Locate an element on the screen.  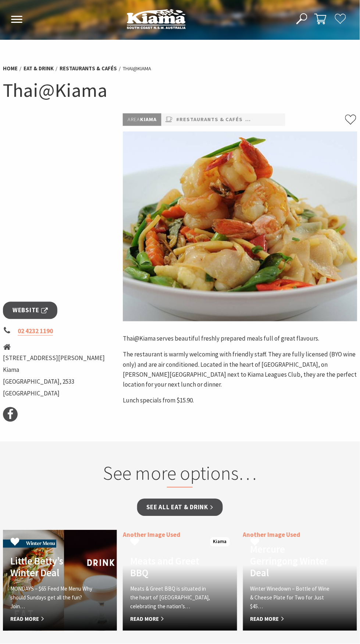
span: Area is located at coordinates (134, 119).